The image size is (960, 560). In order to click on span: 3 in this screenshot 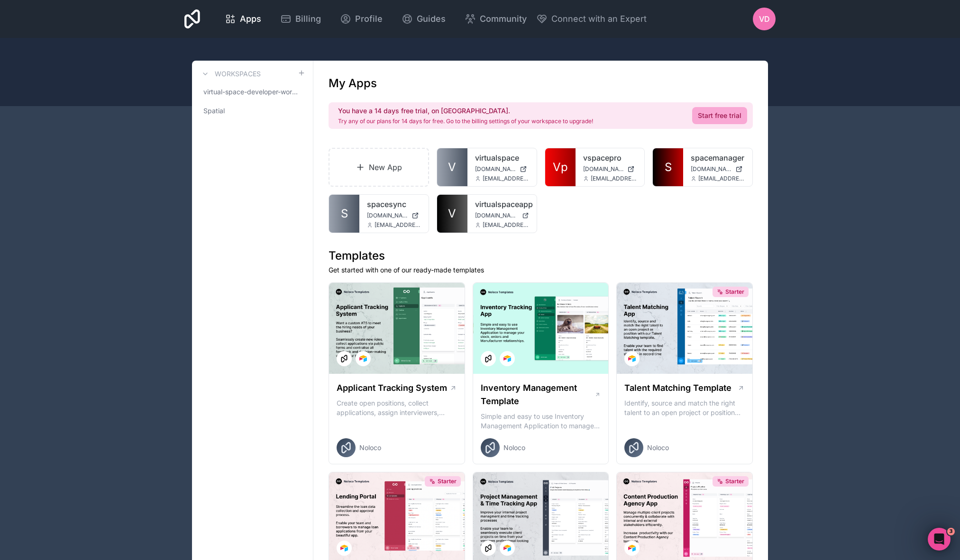, I will do `click(951, 532)`.